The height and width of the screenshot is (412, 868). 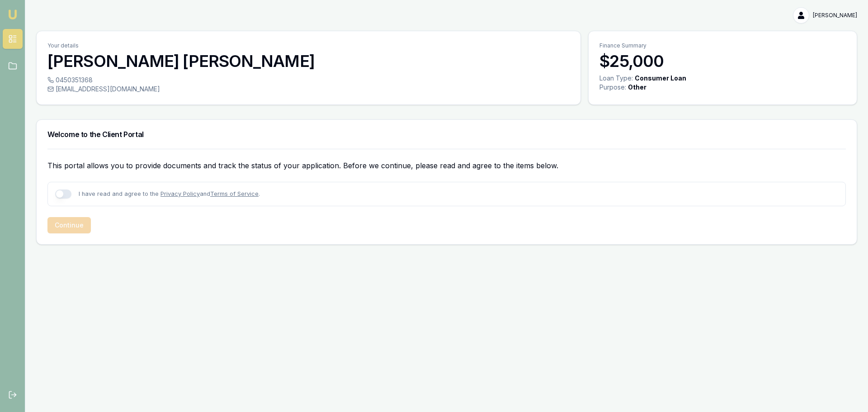 What do you see at coordinates (722, 61) in the screenshot?
I see `h3: $25,000` at bounding box center [722, 61].